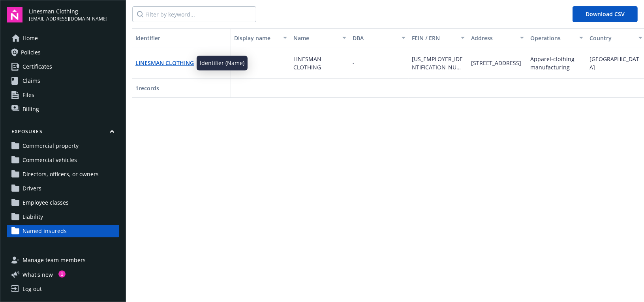  I want to click on button: Name, so click(320, 38).